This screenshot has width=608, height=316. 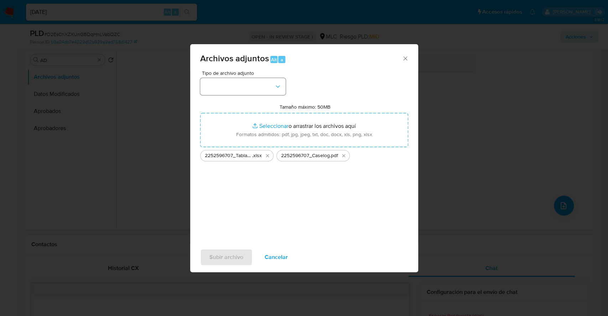 What do you see at coordinates (304, 154) in the screenshot?
I see `ul: Archivos seleccionados` at bounding box center [304, 154].